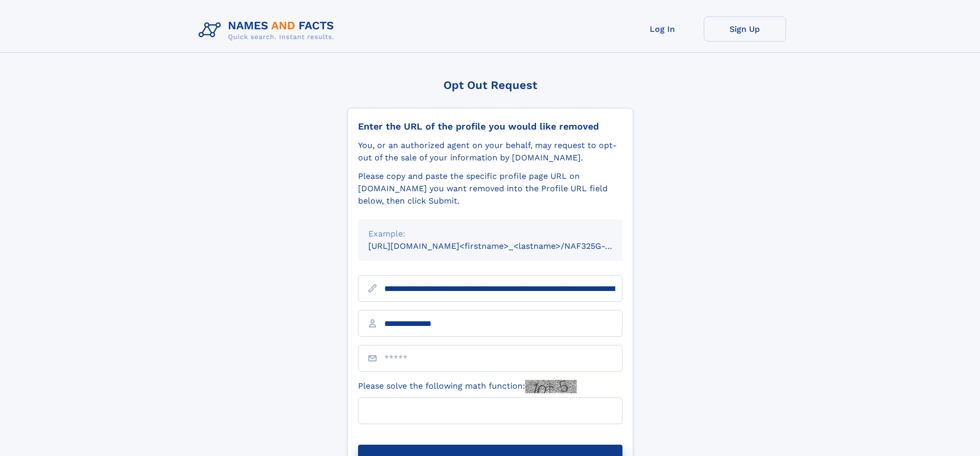 Image resolution: width=980 pixels, height=456 pixels. What do you see at coordinates (490, 85) in the screenshot?
I see `div: Opt Out Request` at bounding box center [490, 85].